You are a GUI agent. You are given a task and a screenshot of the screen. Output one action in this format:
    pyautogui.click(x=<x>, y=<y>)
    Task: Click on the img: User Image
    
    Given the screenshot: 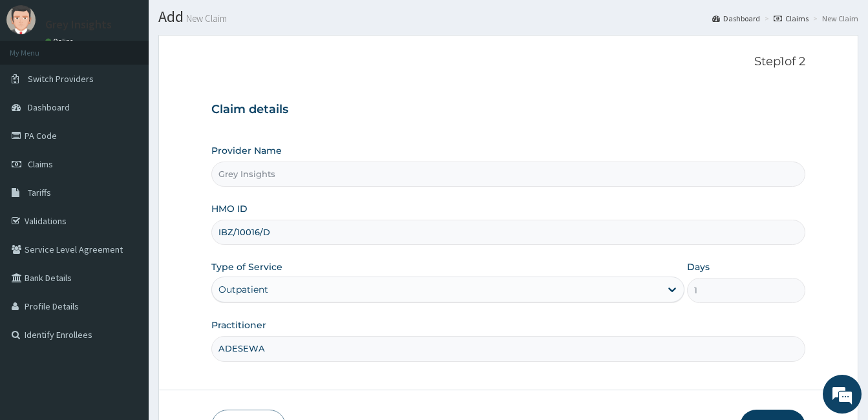 What is the action you would take?
    pyautogui.click(x=21, y=20)
    